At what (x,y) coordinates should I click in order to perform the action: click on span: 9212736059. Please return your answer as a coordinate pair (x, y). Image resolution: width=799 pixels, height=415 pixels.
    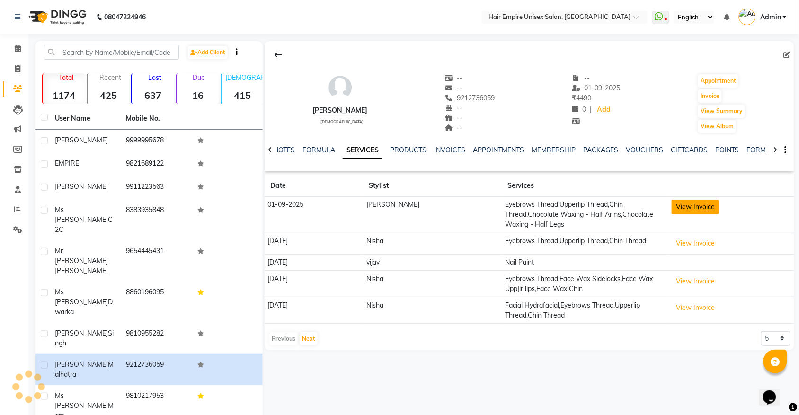
    Looking at the image, I should click on (470, 98).